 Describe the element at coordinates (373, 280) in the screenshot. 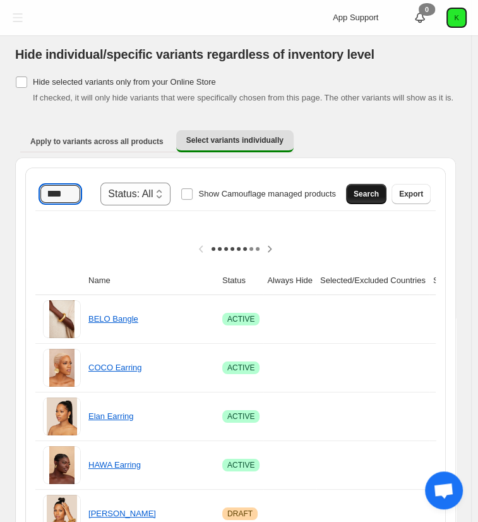

I see `th: Selected/Excluded Countries` at that location.